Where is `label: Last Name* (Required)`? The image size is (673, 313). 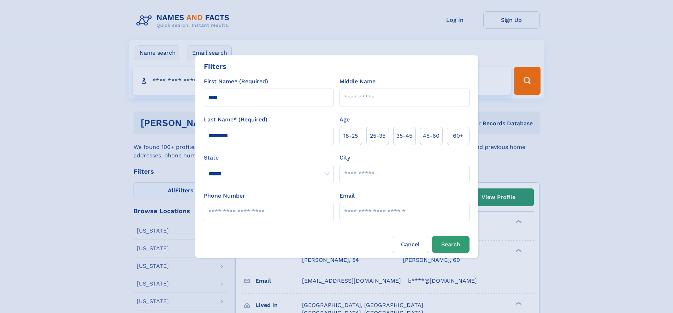 label: Last Name* (Required) is located at coordinates (236, 120).